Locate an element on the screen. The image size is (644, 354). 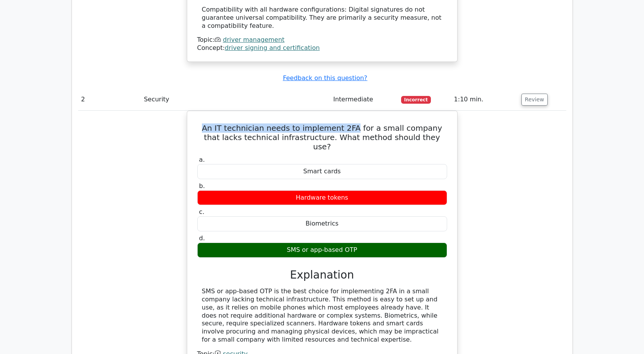
u: Feedback on this question? is located at coordinates (325, 78).